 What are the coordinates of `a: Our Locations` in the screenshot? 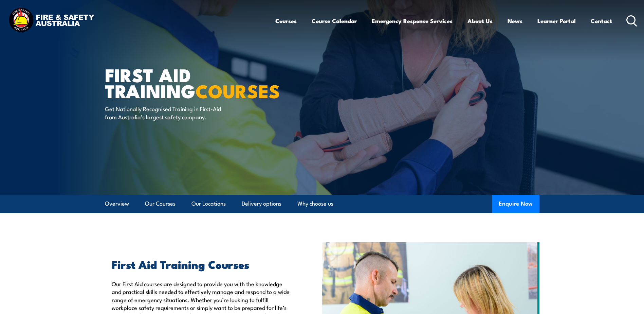 It's located at (208, 204).